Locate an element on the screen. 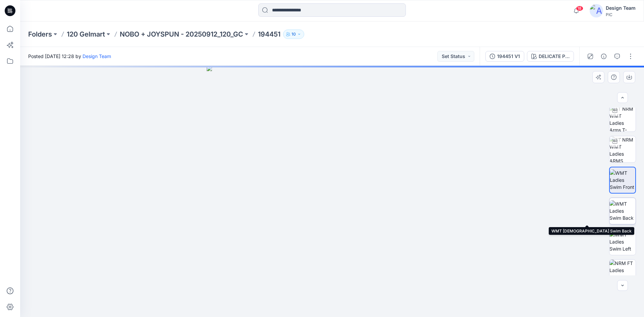 The height and width of the screenshot is (317, 644). p: 194451 is located at coordinates (268, 34).